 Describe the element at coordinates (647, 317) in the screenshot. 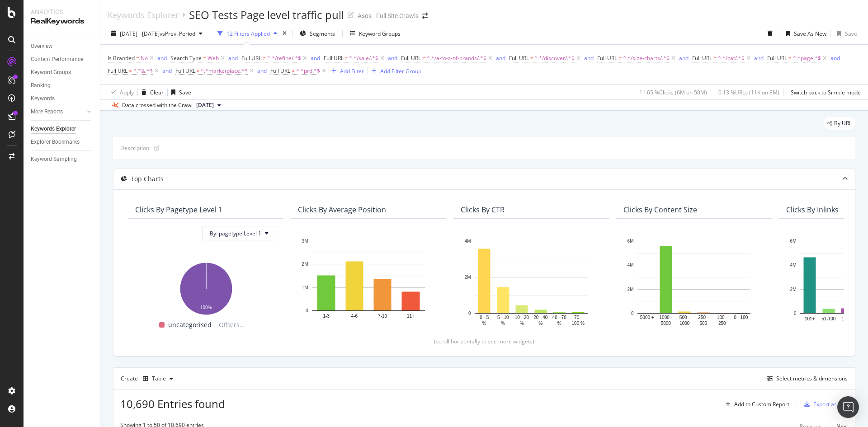

I see `text: 5000 +` at that location.